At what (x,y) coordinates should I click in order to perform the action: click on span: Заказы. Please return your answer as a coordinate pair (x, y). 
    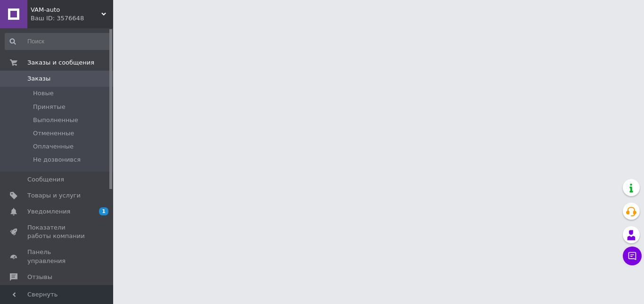
    Looking at the image, I should click on (39, 78).